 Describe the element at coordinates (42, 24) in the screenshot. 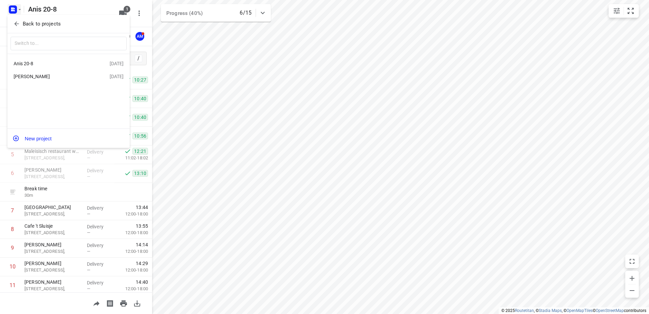

I see `p: Back to projects` at that location.